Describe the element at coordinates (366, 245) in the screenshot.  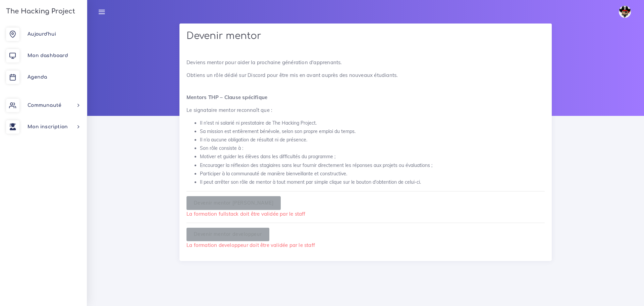
I see `p: La formation developpeur doit être validée par le staff` at that location.